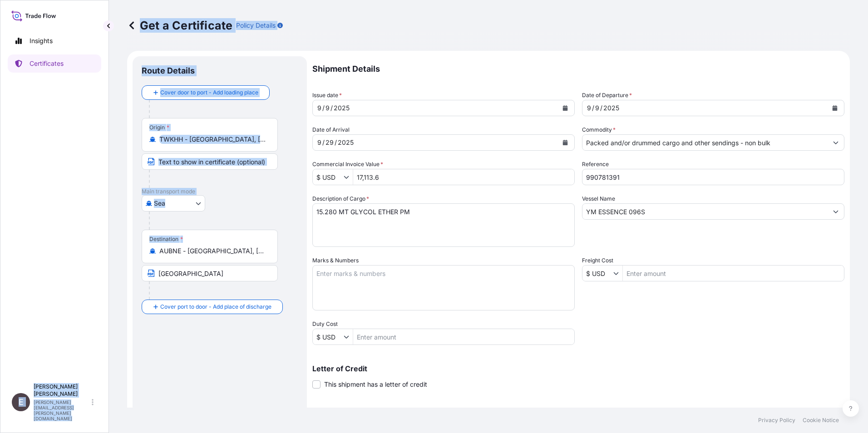  What do you see at coordinates (55, 41) in the screenshot?
I see `a: Insights` at bounding box center [55, 41].